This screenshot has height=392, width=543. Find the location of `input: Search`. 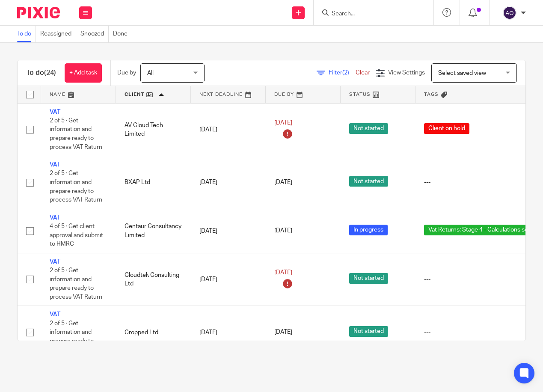

input: Search is located at coordinates (369, 14).